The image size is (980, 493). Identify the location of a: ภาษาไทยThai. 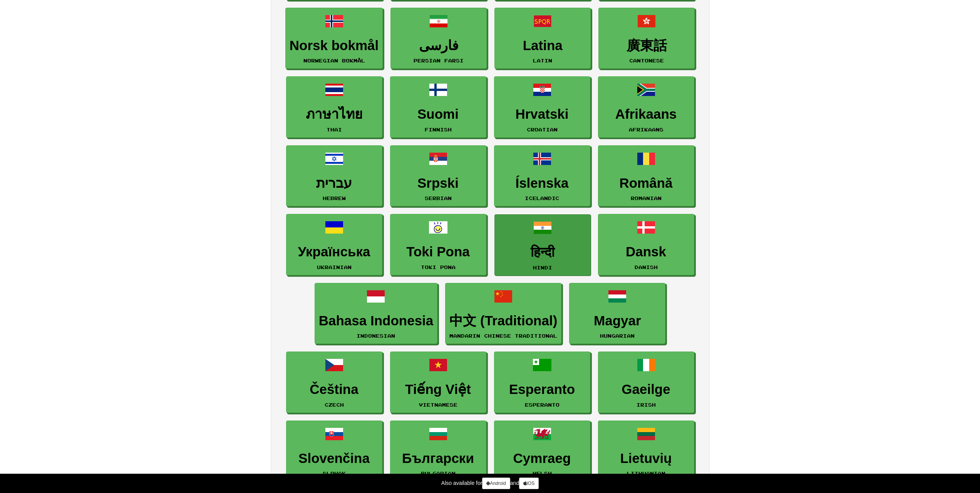
(335, 107).